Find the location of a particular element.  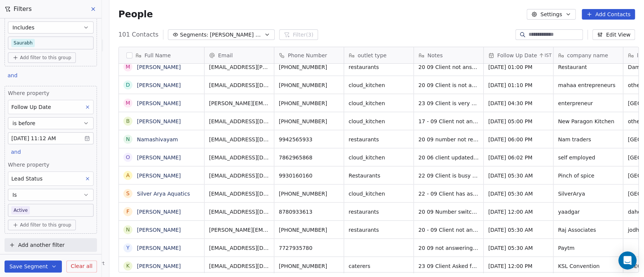

a: Help & Support is located at coordinates (83, 263).